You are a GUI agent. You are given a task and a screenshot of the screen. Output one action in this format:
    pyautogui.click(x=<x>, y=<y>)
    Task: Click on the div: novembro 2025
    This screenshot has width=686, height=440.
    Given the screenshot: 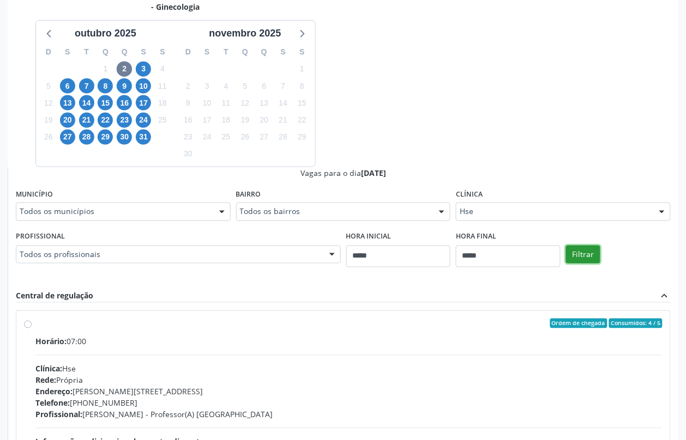 What is the action you would take?
    pyautogui.click(x=245, y=33)
    